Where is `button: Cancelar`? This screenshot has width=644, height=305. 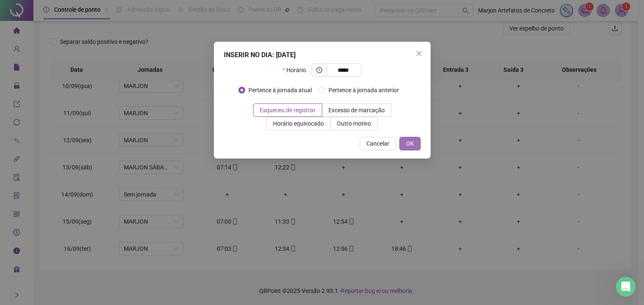 button: Cancelar is located at coordinates (378, 143).